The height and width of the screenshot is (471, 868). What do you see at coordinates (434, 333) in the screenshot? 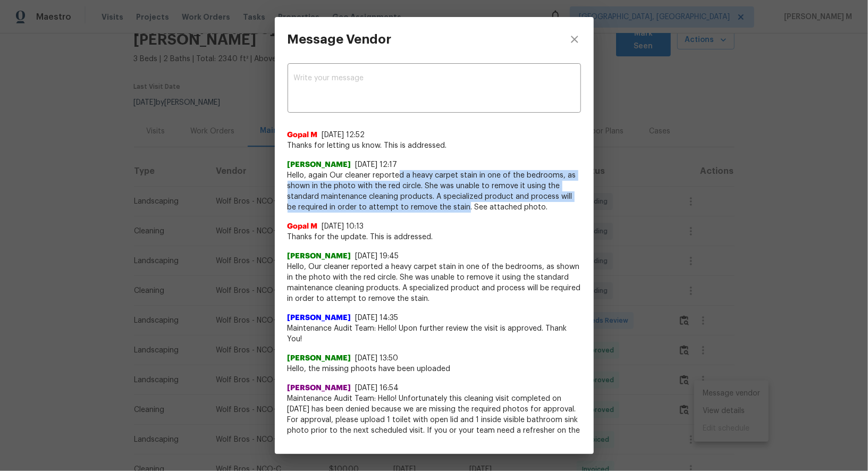
I see `span: Maintenance Audit Team: Hello! Upon further review the visit is approved. Thank You!` at bounding box center [434, 333].